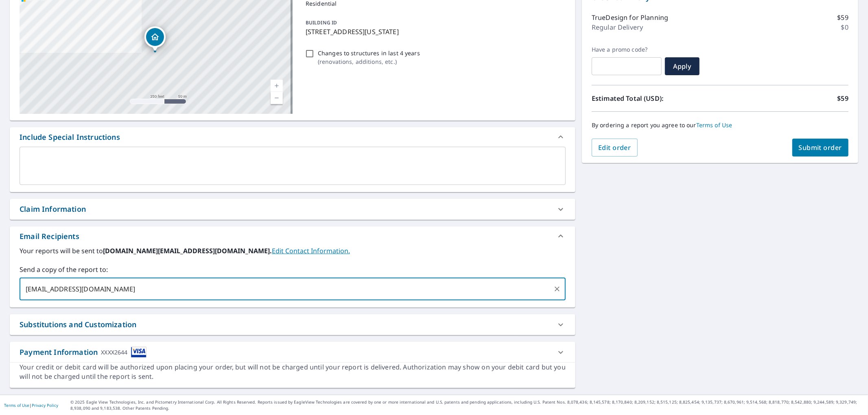 This screenshot has height=415, width=868. Describe the element at coordinates (821, 148) in the screenshot. I see `button: Submit order` at that location.